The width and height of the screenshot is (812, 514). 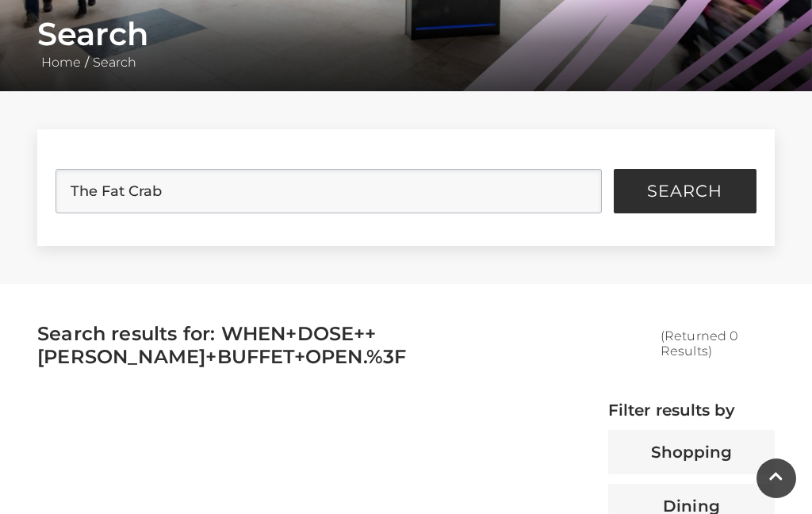 What do you see at coordinates (700, 344) in the screenshot?
I see `span: (Returned 0 Results)` at bounding box center [700, 344].